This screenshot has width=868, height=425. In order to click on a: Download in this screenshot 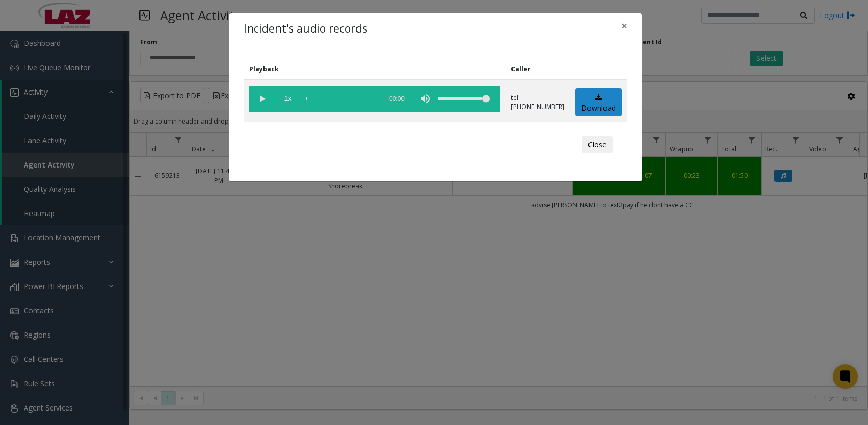, I will do `click(598, 102)`.